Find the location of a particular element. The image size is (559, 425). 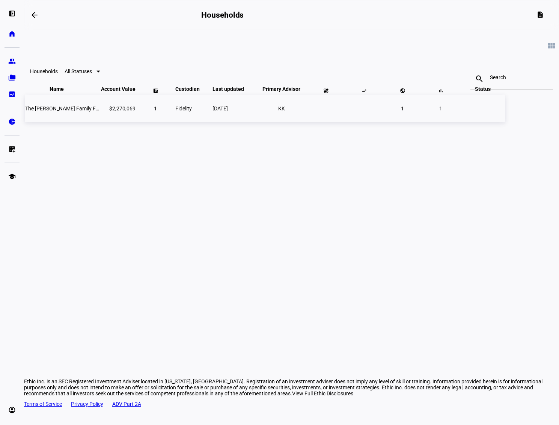

input: Search is located at coordinates (512, 77).